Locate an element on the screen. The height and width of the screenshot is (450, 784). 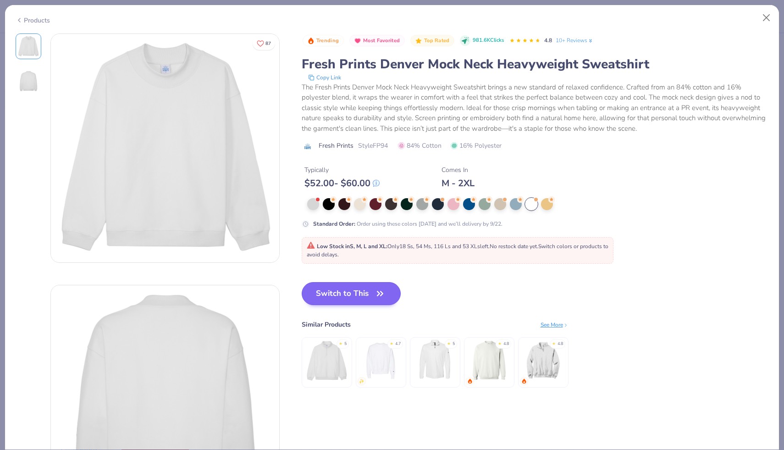
span: Style FP94 is located at coordinates (373, 145).